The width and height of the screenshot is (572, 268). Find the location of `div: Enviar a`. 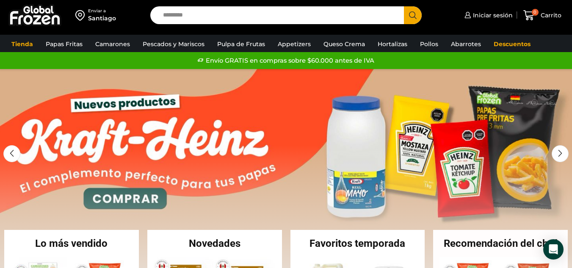

div: Enviar a is located at coordinates (102, 11).